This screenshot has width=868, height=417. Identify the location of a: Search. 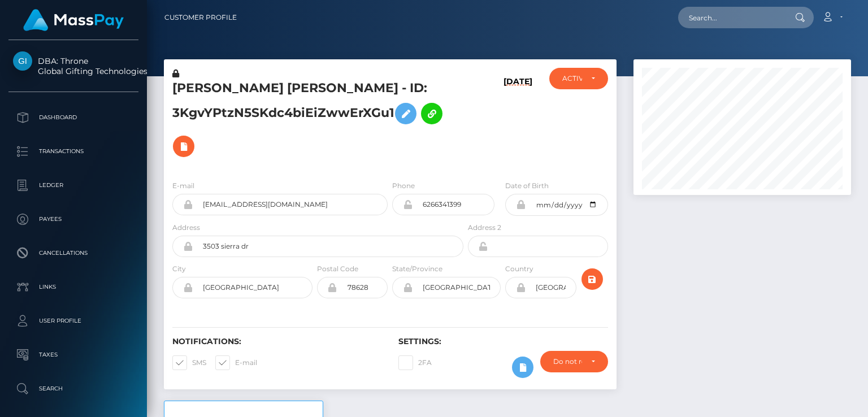
(74, 389).